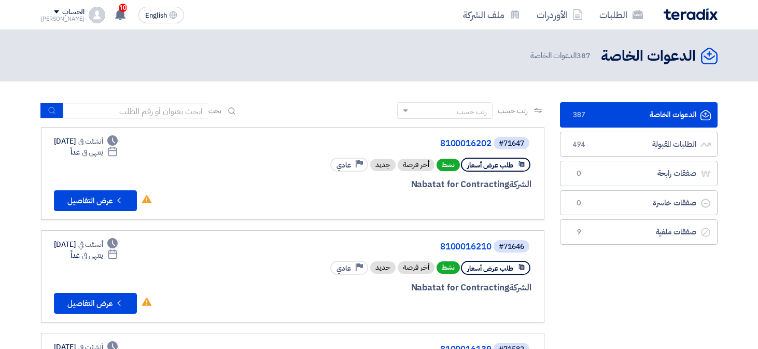 The height and width of the screenshot is (349, 758). What do you see at coordinates (512, 110) in the screenshot?
I see `span: رتب حسب` at bounding box center [512, 110].